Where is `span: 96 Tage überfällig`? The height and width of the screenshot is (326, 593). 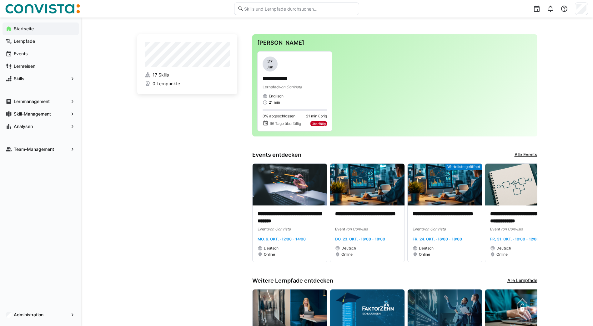
span: 96 Tage überfällig is located at coordinates (285, 124).